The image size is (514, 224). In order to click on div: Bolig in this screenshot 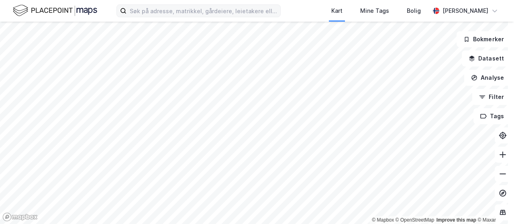, I will do `click(413, 11)`.